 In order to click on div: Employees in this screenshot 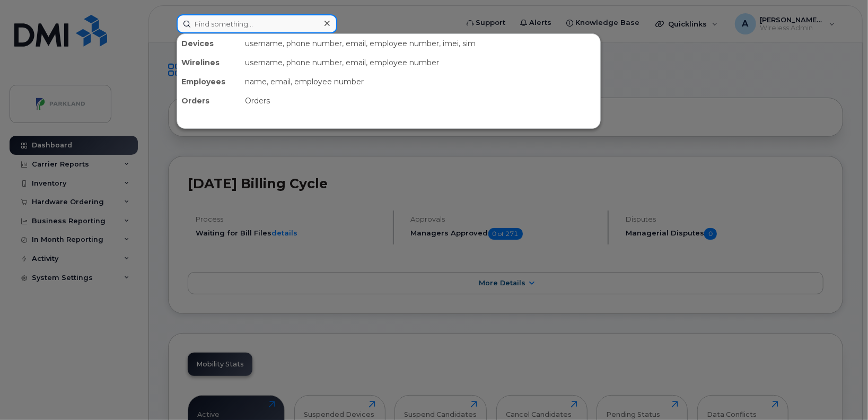, I will do `click(209, 82)`.